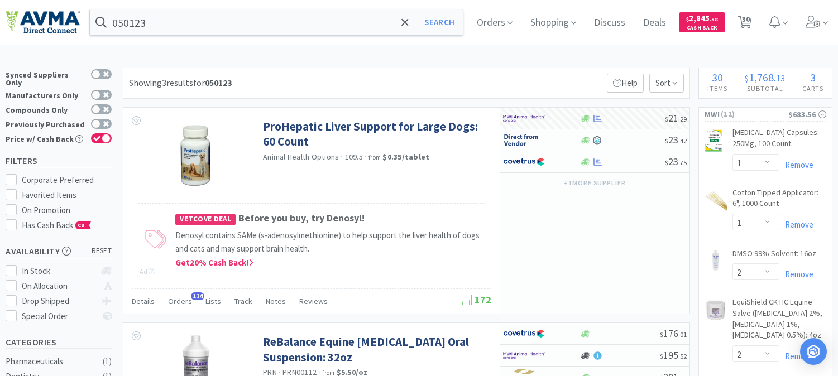 The width and height of the screenshot is (838, 376). I want to click on span: 30, so click(718, 77).